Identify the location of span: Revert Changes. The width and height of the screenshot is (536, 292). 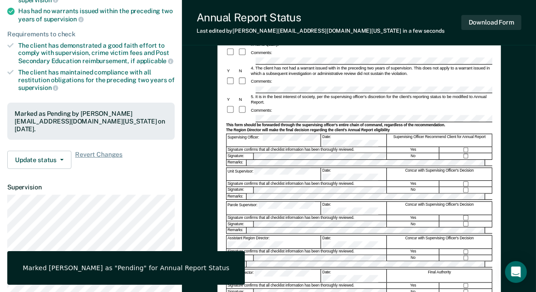
(99, 160).